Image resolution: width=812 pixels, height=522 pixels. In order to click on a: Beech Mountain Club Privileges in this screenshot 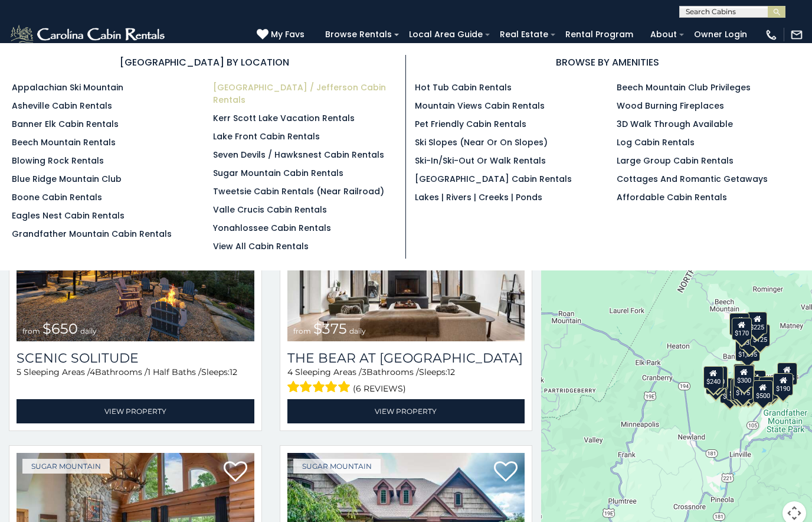, I will do `click(683, 88)`.